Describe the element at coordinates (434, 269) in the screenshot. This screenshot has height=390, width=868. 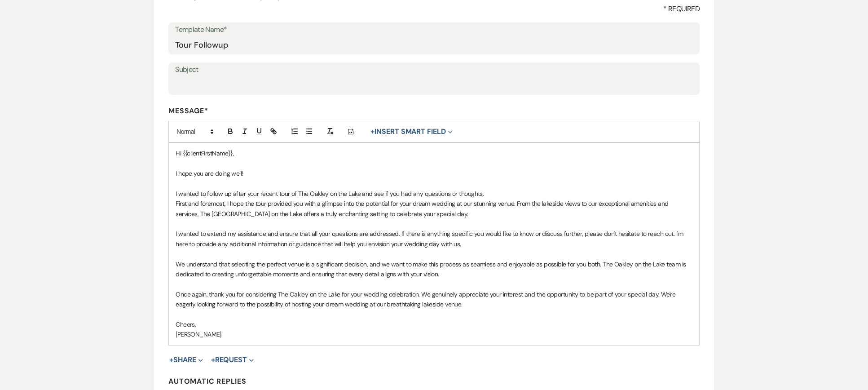
I see `p: We understand that selecting the perfect venue is a significant decision, and we want to make thi...` at that location.